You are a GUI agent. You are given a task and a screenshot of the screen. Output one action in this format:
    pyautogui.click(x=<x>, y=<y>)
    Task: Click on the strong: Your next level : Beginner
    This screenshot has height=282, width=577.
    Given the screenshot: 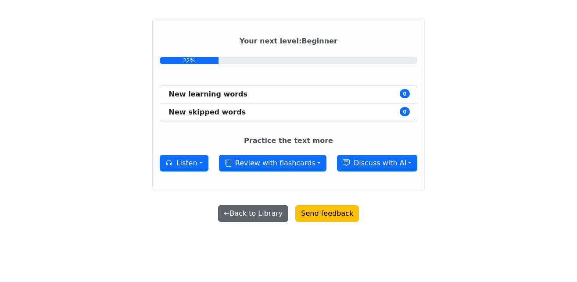 What is the action you would take?
    pyautogui.click(x=288, y=41)
    